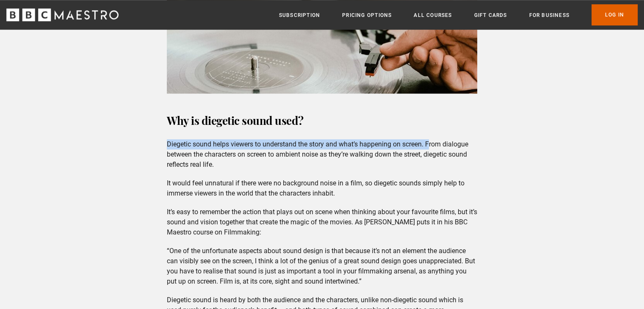 Image resolution: width=644 pixels, height=309 pixels. Describe the element at coordinates (367, 15) in the screenshot. I see `a: Pricing Options` at that location.